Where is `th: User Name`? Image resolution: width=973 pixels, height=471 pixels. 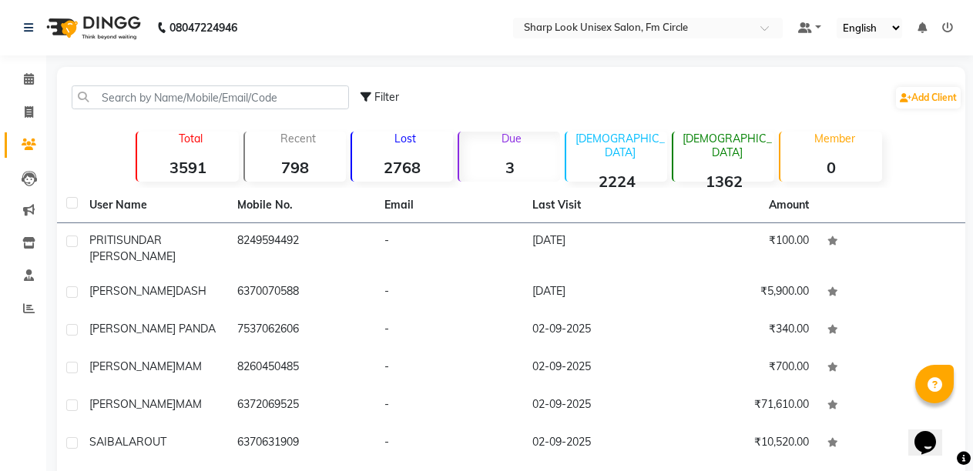 th: User Name is located at coordinates (154, 206).